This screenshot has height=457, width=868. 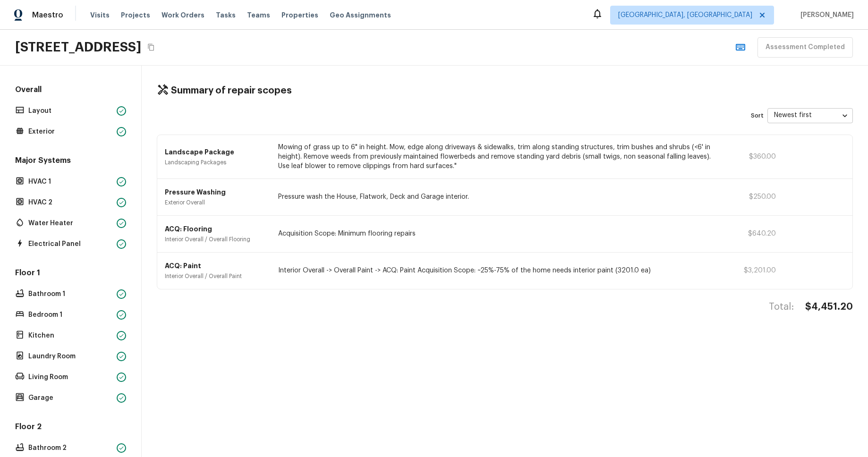 What do you see at coordinates (216, 203) in the screenshot?
I see `p: Exterior Overall` at bounding box center [216, 203].